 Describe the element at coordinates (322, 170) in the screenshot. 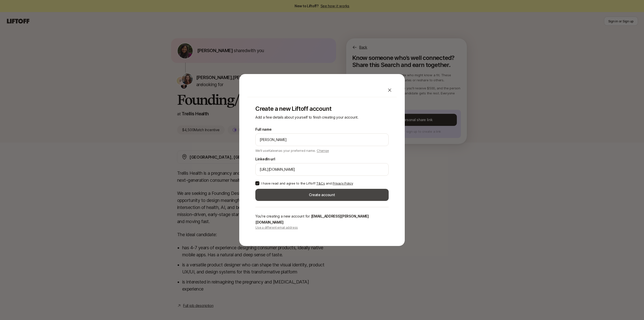

I see `input: e.g. https://www.linkedin.com/in/melanie-perkins` at that location.